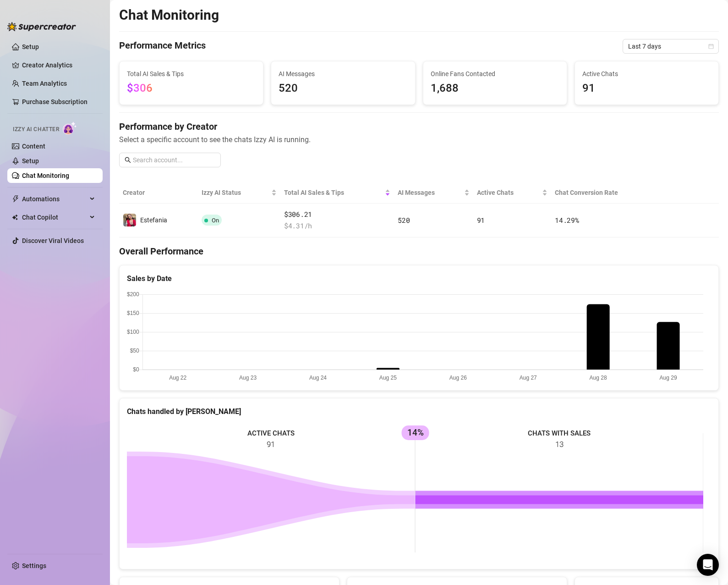 This screenshot has width=728, height=585. What do you see at coordinates (215, 220) in the screenshot?
I see `span: On` at bounding box center [215, 220].